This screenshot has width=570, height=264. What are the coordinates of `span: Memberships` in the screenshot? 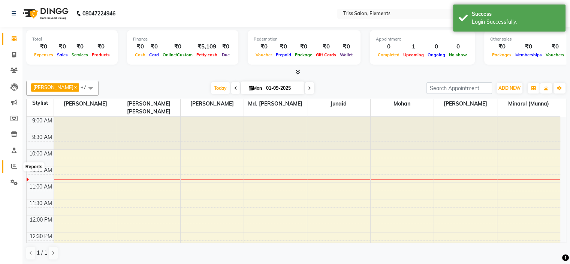 It's located at (529, 55).